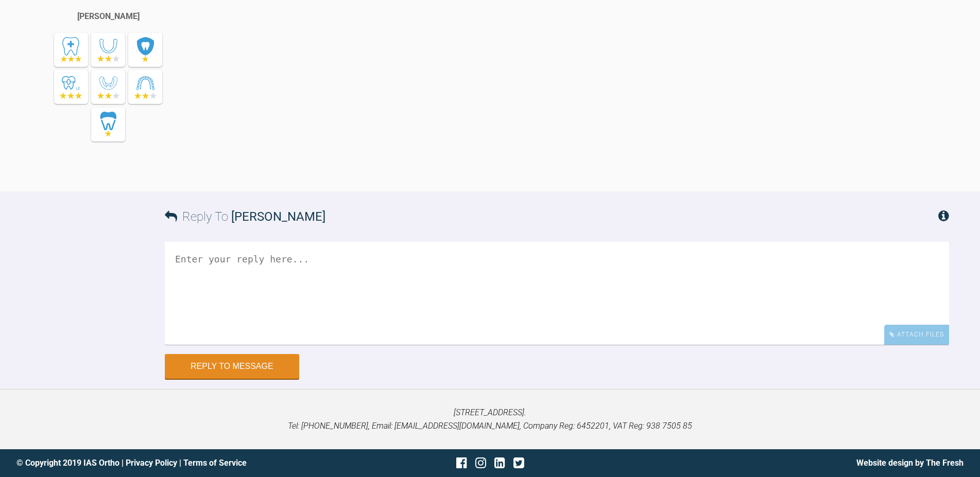  Describe the element at coordinates (232, 366) in the screenshot. I see `button: Reply to Message` at that location.